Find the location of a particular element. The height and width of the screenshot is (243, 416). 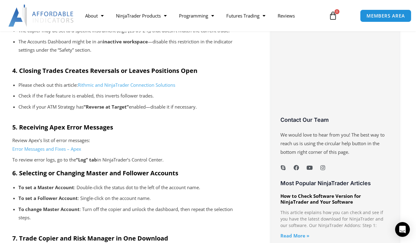

a: How to Check Software Version for NinjaTrader and Your Software is located at coordinates (320, 199).